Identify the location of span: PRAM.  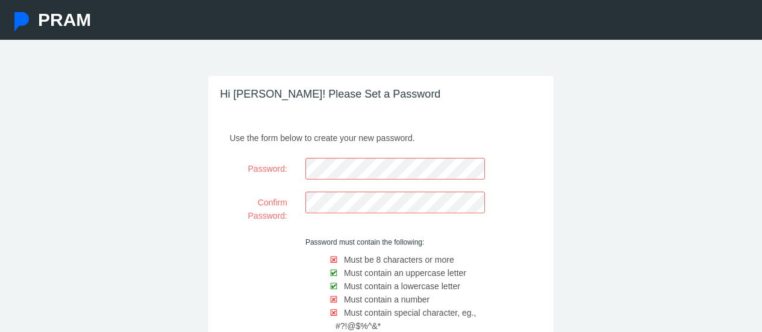
(64, 19).